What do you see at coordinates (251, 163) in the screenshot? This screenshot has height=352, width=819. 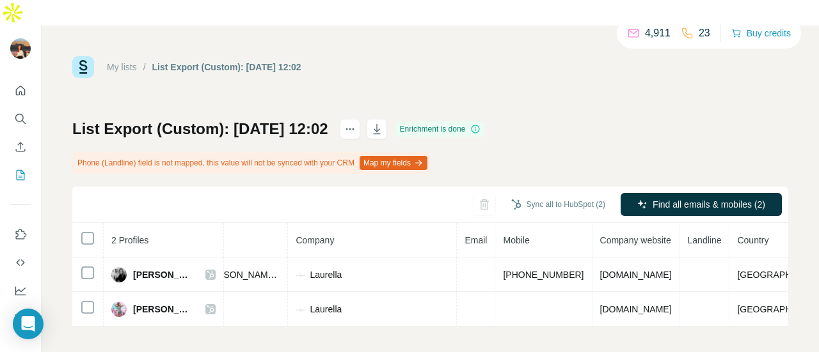 I see `div: Phone (Landline) field is not mapped, this value will not be synced with your CRM` at bounding box center [251, 163].